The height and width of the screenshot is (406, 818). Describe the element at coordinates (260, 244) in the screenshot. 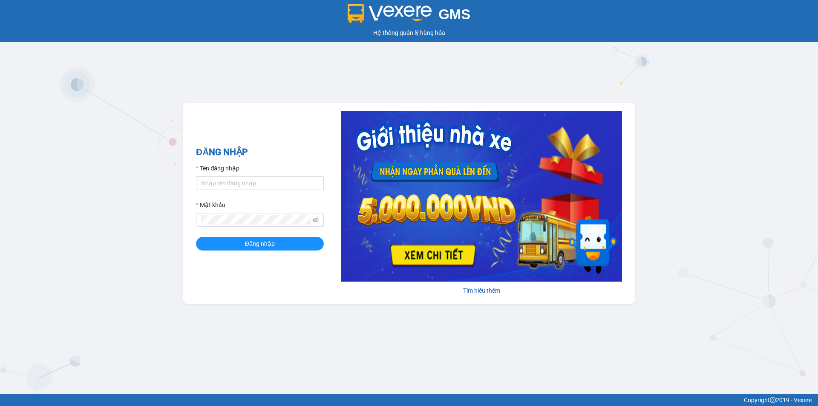

I see `button: Đăng nhập` at that location.